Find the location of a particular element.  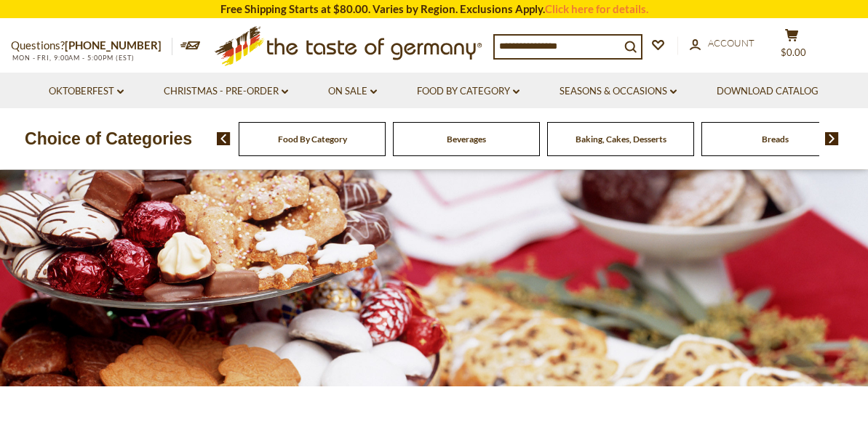

p: Questions? is located at coordinates (92, 45).